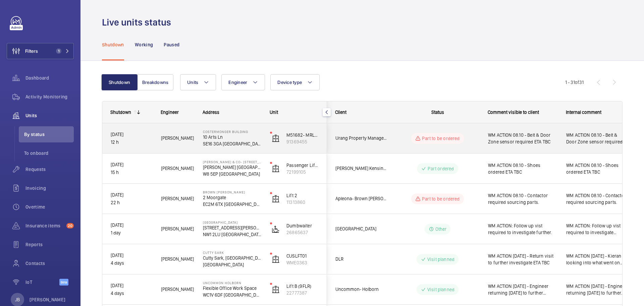 This screenshot has width=644, height=306. What do you see at coordinates (50, 207) in the screenshot?
I see `span: Overtime` at bounding box center [50, 207].